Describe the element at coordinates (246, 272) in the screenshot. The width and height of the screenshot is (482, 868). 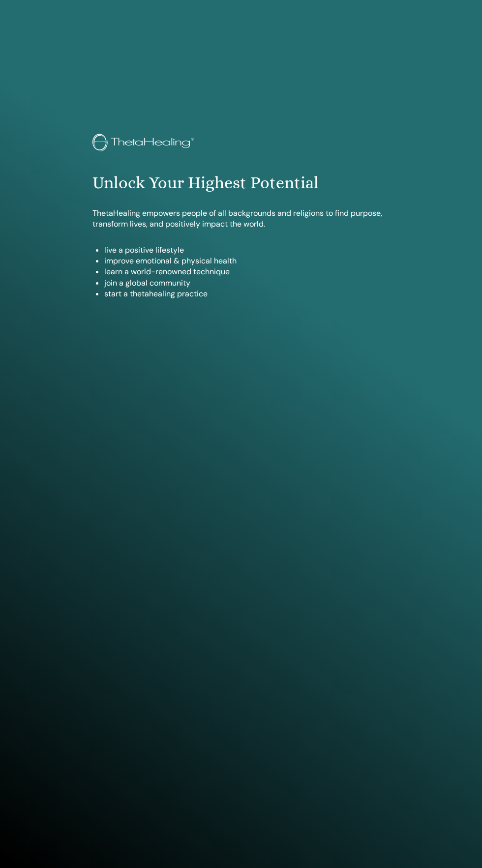
I see `li: learn a world-renowned technique` at that location.